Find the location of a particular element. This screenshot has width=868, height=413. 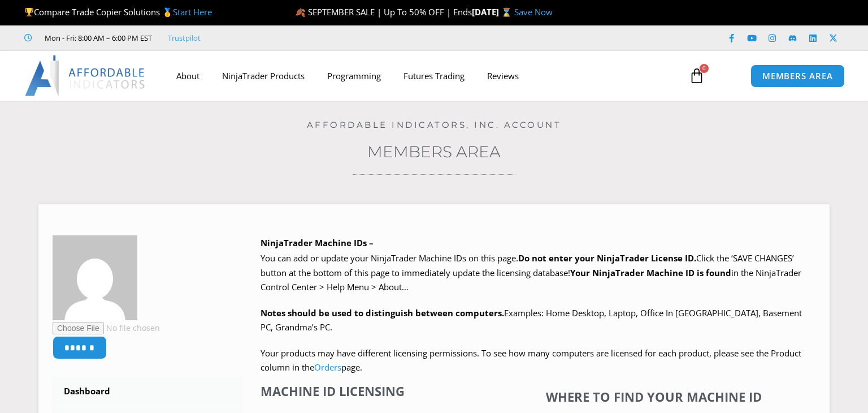

a: About is located at coordinates (188, 76).